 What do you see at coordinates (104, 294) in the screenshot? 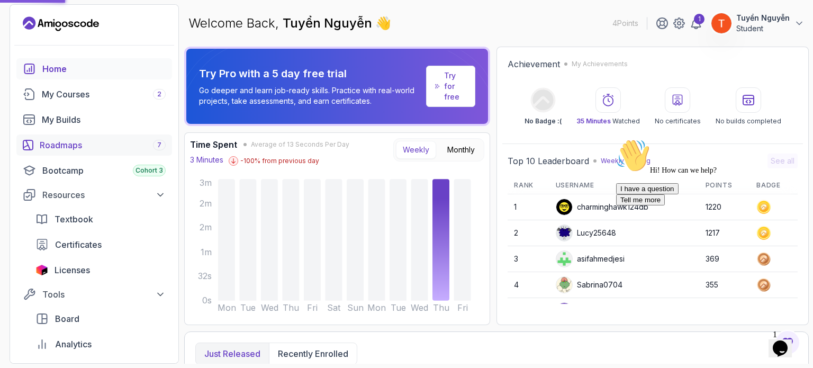
I see `div: Tools` at bounding box center [104, 294].